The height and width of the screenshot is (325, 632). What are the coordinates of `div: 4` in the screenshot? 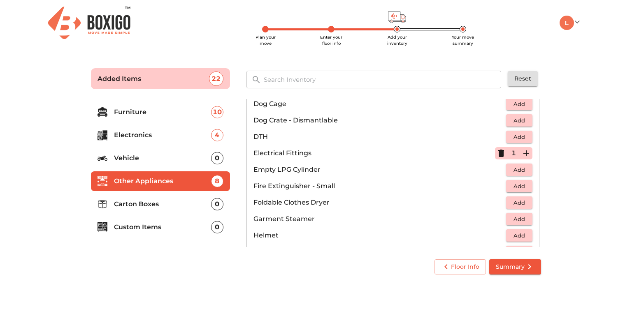 It's located at (217, 135).